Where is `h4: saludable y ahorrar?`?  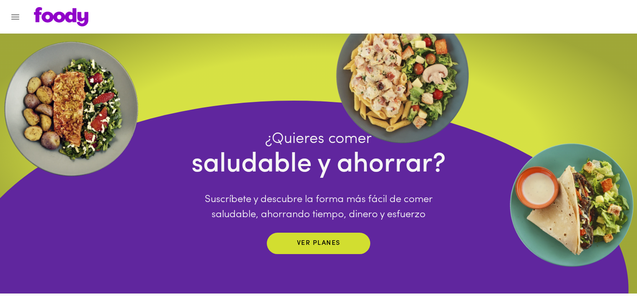 h4: saludable y ahorrar? is located at coordinates (319, 165).